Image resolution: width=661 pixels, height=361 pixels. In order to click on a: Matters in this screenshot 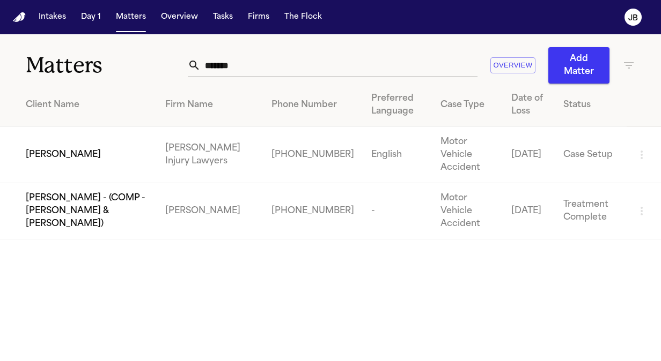, I will do `click(131, 17)`.